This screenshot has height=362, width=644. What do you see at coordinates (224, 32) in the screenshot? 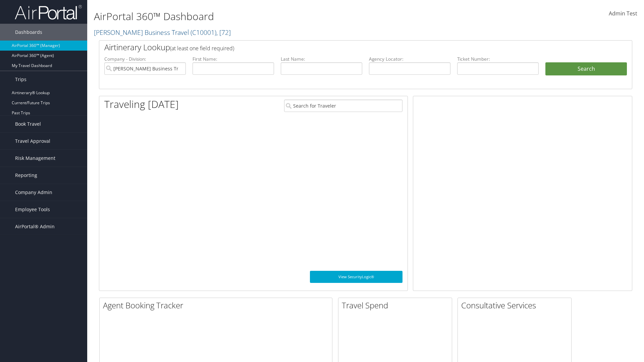
I see `span: , [ 72 ]` at bounding box center [224, 32].